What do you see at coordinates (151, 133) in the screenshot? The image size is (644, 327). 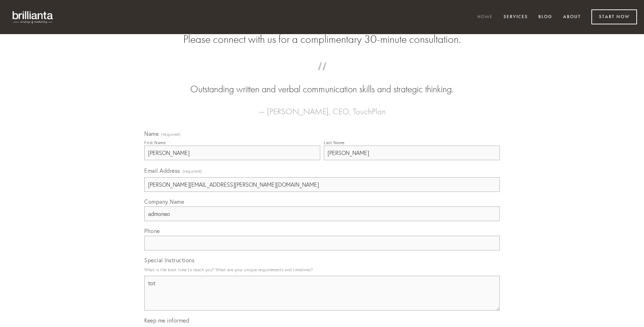 I see `span: Name` at bounding box center [151, 133].